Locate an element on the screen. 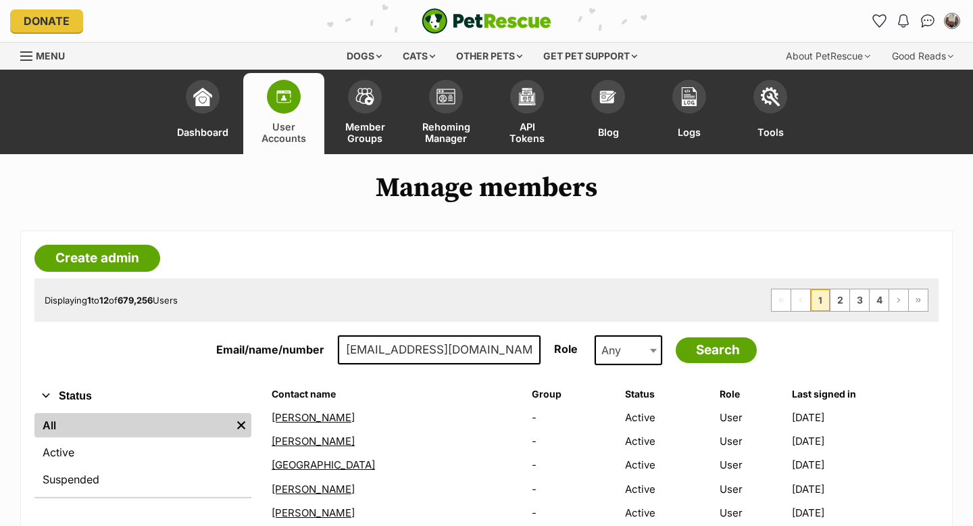 The height and width of the screenshot is (526, 973). a: Last page is located at coordinates (919, 300).